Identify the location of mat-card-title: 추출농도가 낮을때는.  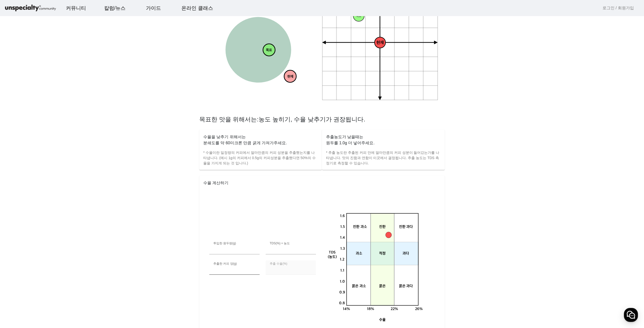
(344, 137).